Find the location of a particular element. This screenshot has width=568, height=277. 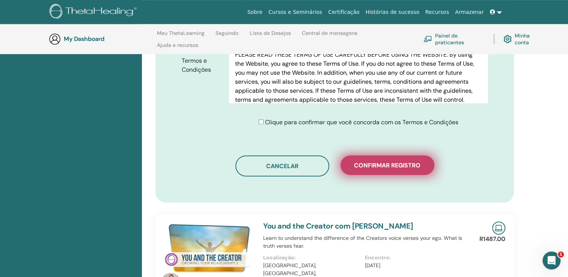

p: Localização: is located at coordinates (312, 257).